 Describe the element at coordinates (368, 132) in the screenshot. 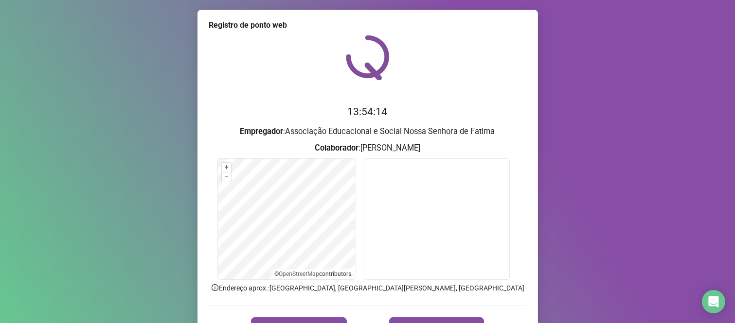

I see `h3: : Associação Educacional e Social Nossa Senhora de Fatima` at that location.